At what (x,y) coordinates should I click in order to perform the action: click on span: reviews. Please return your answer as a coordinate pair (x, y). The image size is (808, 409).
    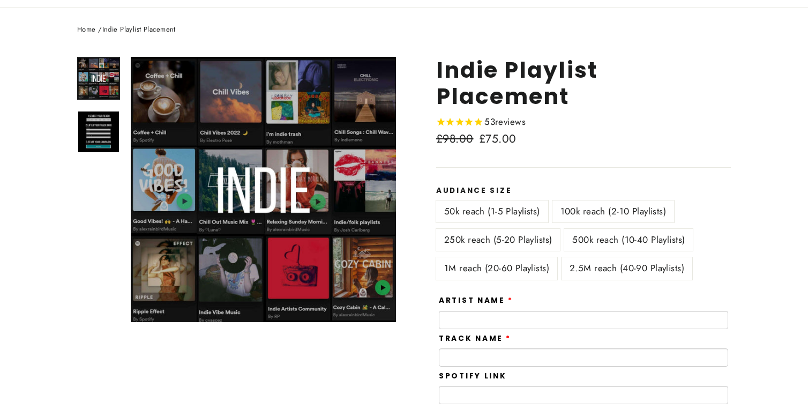
    Looking at the image, I should click on (510, 122).